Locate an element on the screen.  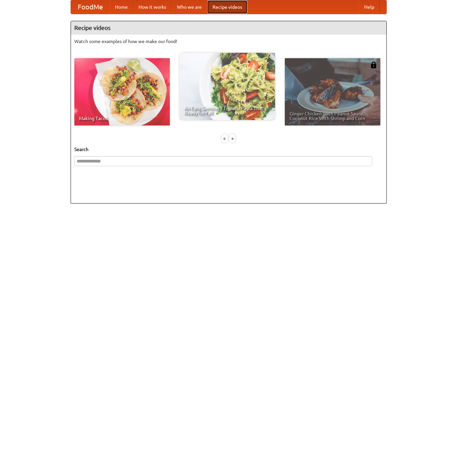
a: An Easy, Summery Tomato Pasta That's Ready for Fall is located at coordinates (227, 86).